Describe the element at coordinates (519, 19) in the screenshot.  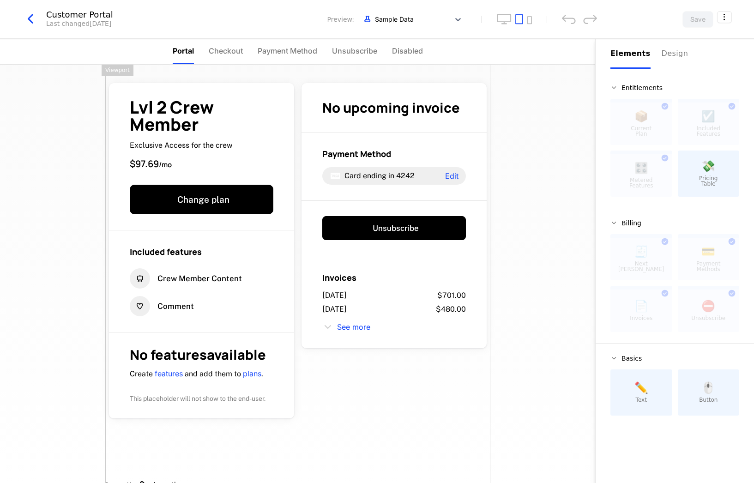
I see `button: tablet` at that location.